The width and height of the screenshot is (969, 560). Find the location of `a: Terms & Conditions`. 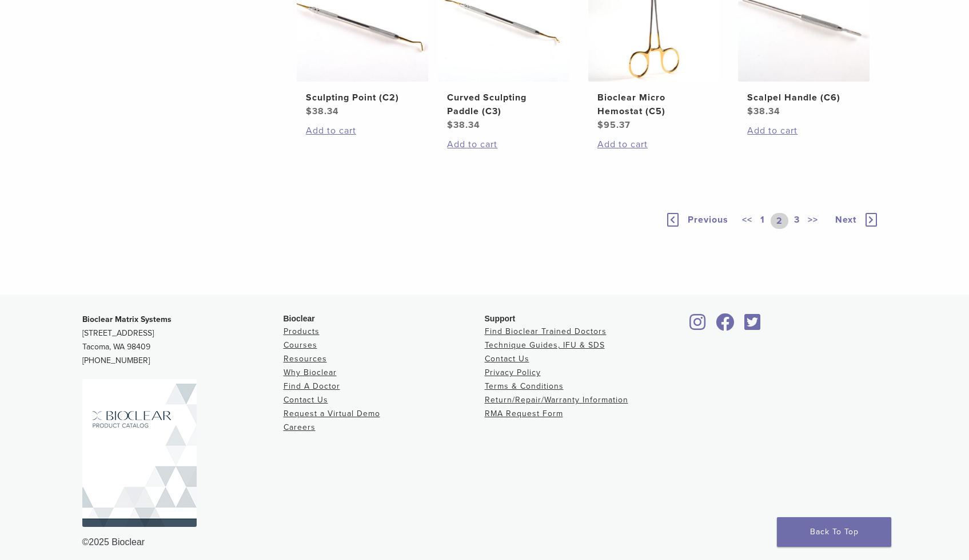

a: Terms & Conditions is located at coordinates (524, 386).